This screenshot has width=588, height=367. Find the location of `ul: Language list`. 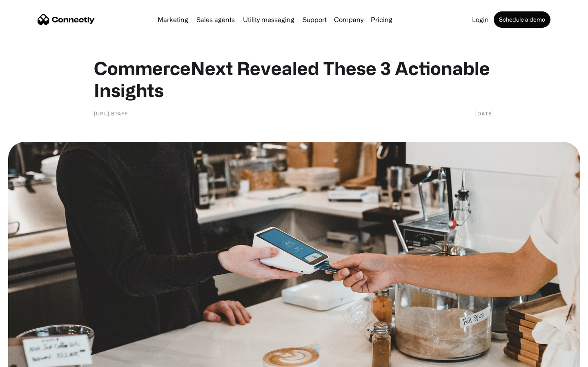

ul: Language list is located at coordinates (33, 359).